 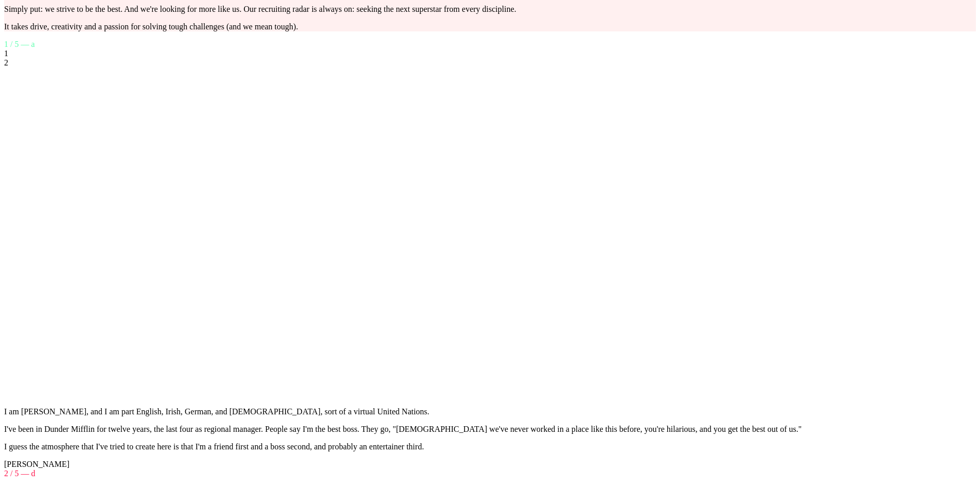 What do you see at coordinates (490, 27) in the screenshot?
I see `p: It takes drive, creativity and a passion for solving tough challenges (and we mean tough).` at bounding box center [490, 27].